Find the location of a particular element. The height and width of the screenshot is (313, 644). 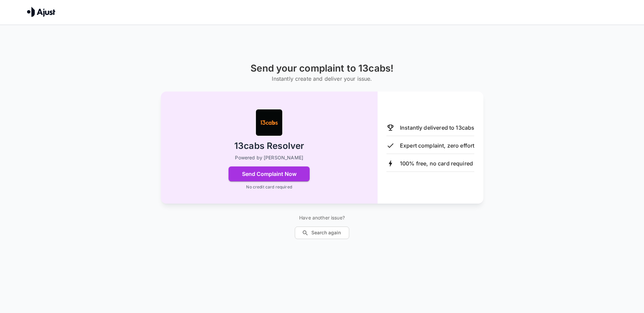

img: Ajust is located at coordinates (41, 12).